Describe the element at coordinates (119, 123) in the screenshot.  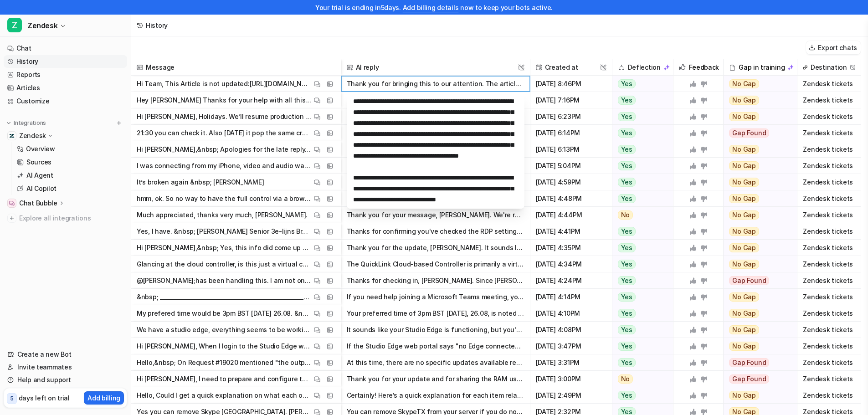
I see `img: menu_add.svg` at that location.